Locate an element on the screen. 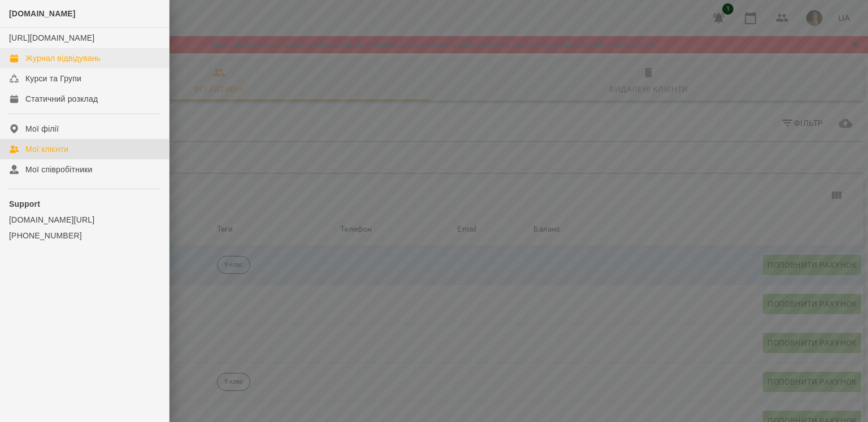  div: Мої клієнти is located at coordinates (47, 149).